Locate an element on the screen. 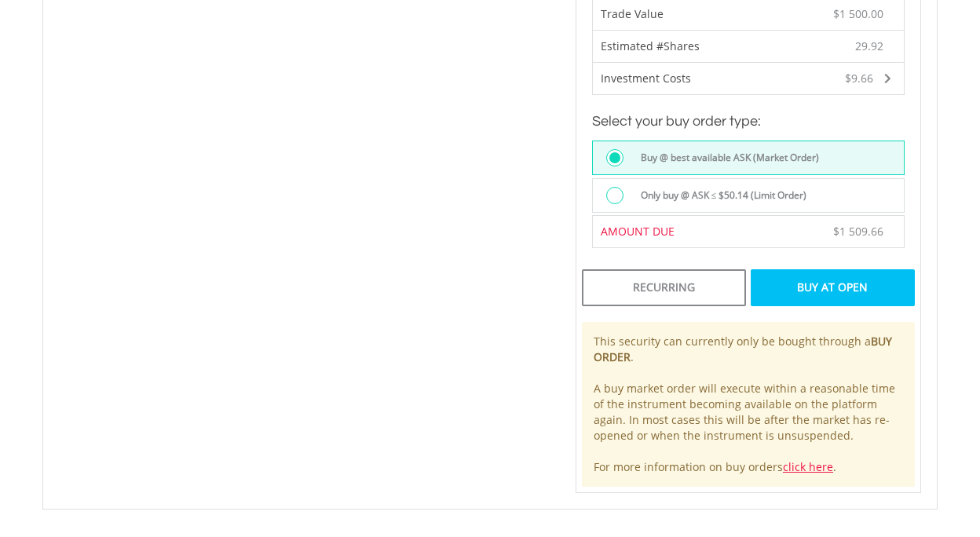 The image size is (980, 537). div: Buy At Open is located at coordinates (832, 287).